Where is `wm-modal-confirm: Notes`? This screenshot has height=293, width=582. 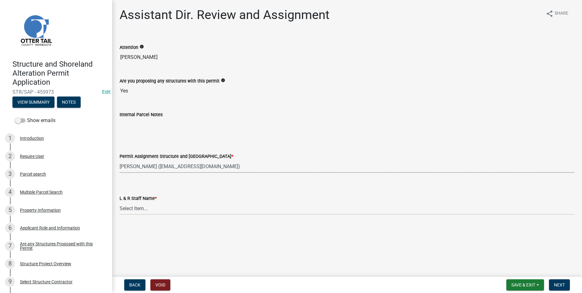
wm-modal-confirm: Notes is located at coordinates (69, 103).